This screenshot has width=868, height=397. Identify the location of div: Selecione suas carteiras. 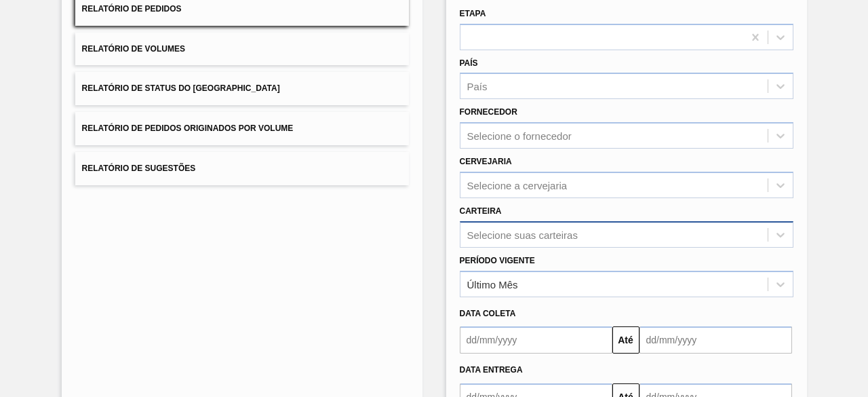
(522, 234).